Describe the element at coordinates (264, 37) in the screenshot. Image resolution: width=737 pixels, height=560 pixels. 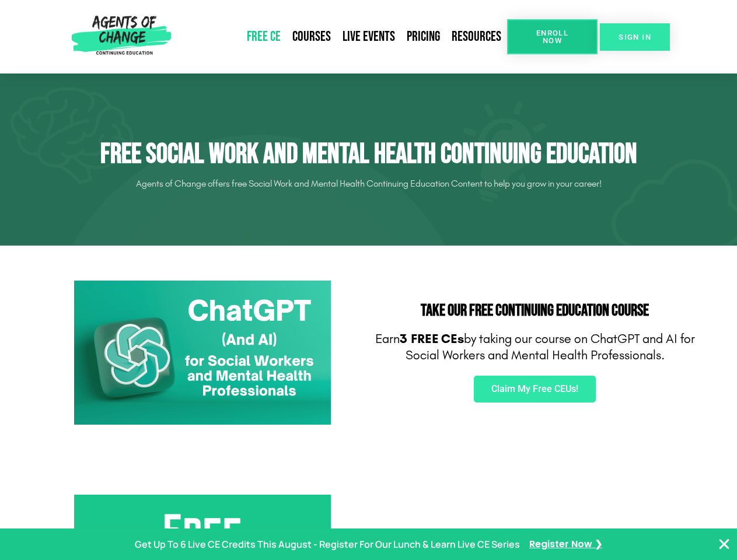
I see `a: Free CE` at that location.